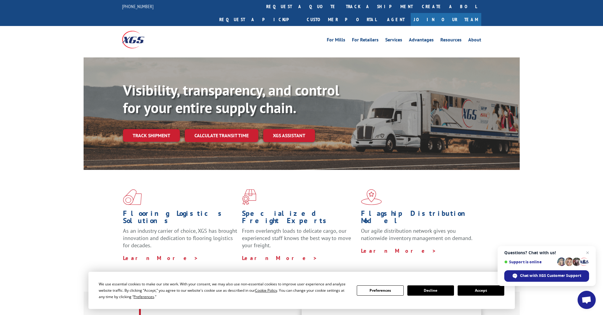 This screenshot has width=603, height=315. What do you see at coordinates (430, 291) in the screenshot?
I see `button: Decline` at bounding box center [430, 291].